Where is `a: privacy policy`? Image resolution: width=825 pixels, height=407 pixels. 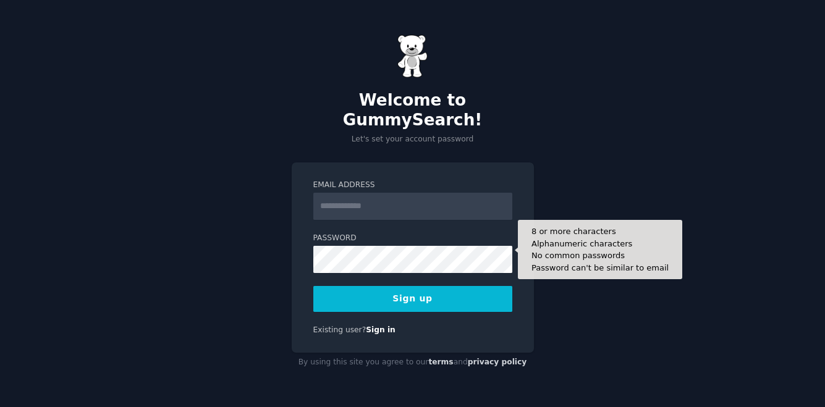 a: privacy policy is located at coordinates (497, 362).